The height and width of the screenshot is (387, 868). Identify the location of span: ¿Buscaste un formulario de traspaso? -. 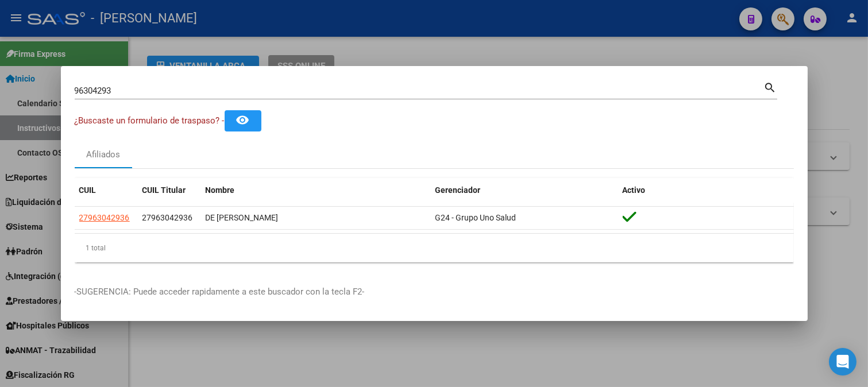
(149, 121).